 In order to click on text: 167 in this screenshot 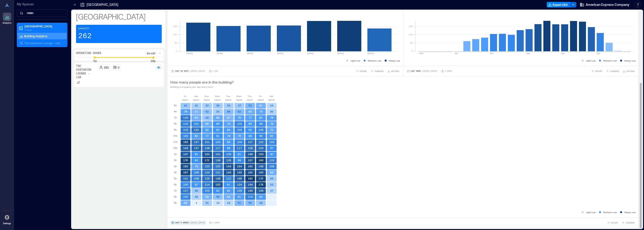, I will do `click(186, 172)`.